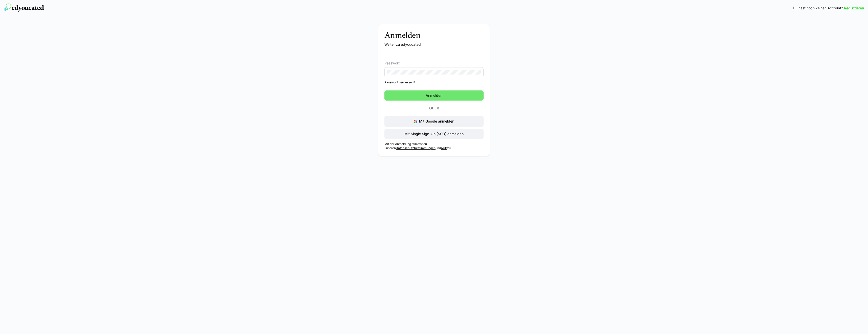 The image size is (868, 334). What do you see at coordinates (434, 146) in the screenshot?
I see `p: Mit der Anmeldung stimmst du unseren und zu.` at bounding box center [434, 146].